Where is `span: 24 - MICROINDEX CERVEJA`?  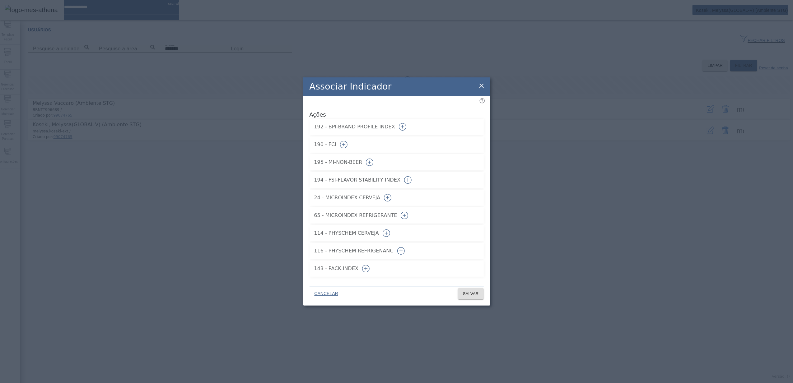 span: 24 - MICROINDEX CERVEJA is located at coordinates (347, 198).